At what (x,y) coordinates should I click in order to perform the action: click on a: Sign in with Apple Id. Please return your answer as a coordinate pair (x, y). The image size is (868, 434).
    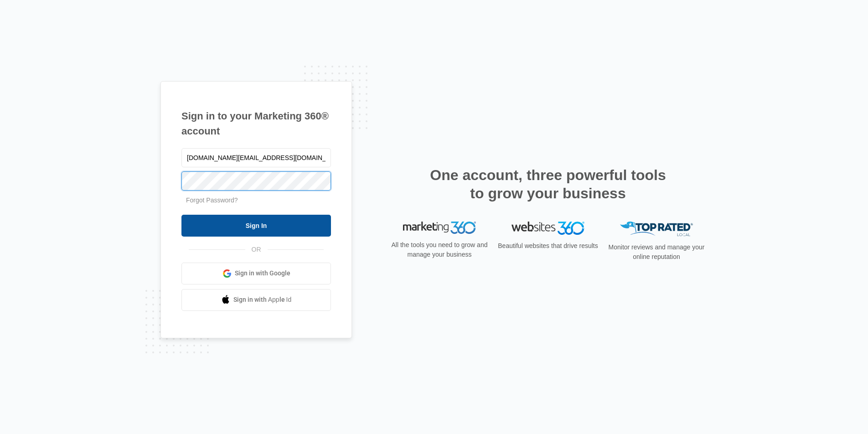
    Looking at the image, I should click on (256, 300).